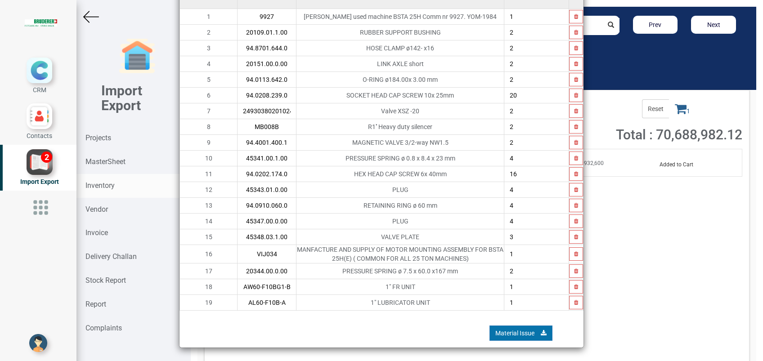  Describe the element at coordinates (209, 143) in the screenshot. I see `td: 9` at that location.